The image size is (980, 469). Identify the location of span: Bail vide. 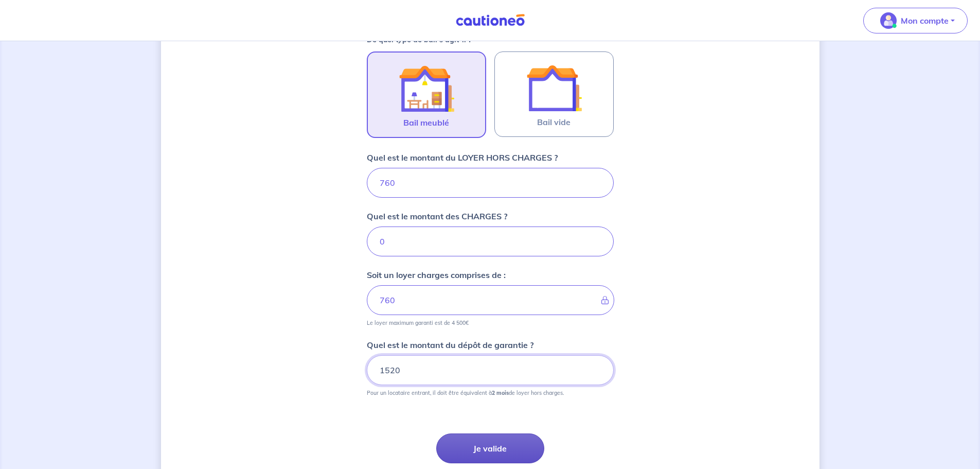
(554, 122).